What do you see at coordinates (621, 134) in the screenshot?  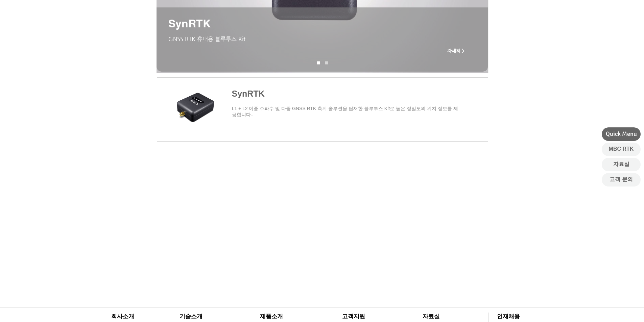 I see `span: Quick Menu` at bounding box center [621, 134].